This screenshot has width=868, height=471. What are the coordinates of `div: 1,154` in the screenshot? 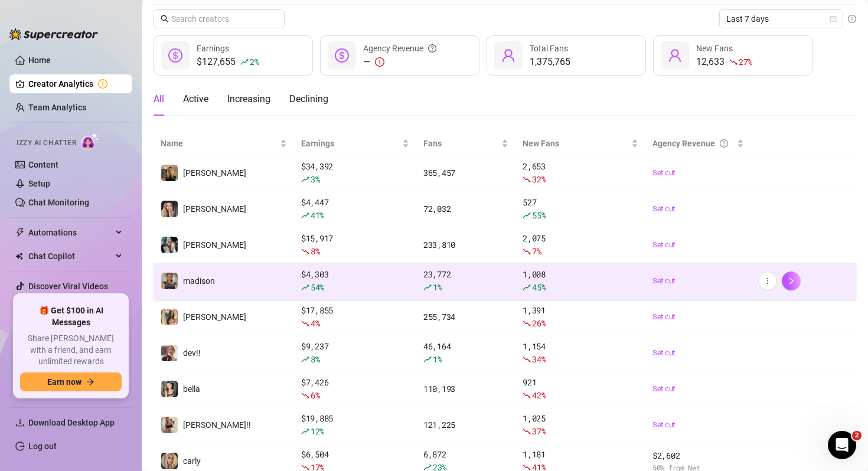 It's located at (580, 353).